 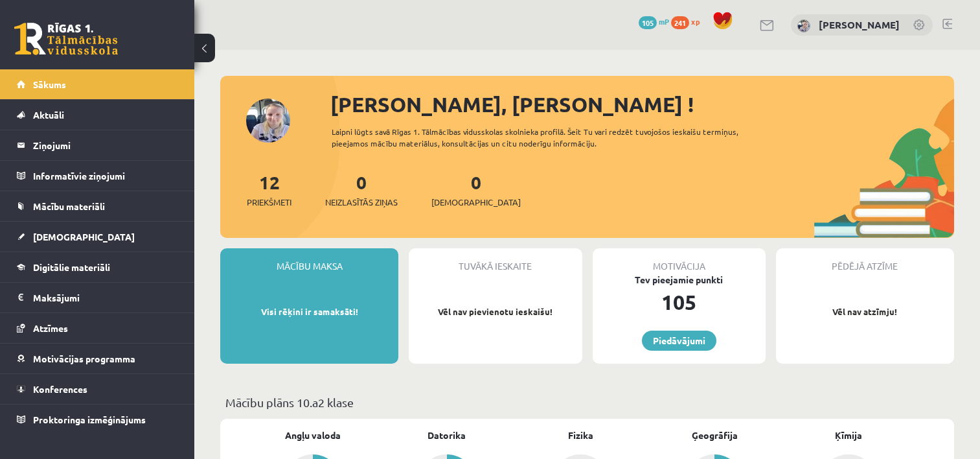 What do you see at coordinates (97, 328) in the screenshot?
I see `a: Atzīmes` at bounding box center [97, 328].